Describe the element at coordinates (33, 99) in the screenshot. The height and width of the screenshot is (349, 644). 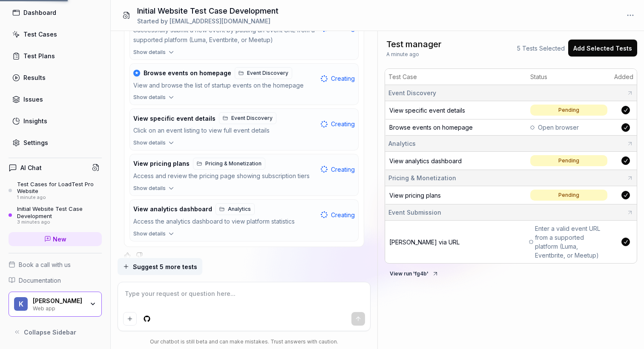
I see `div: Issues` at that location.